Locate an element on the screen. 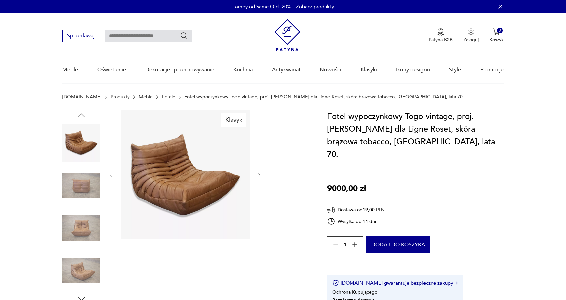  img: Ikona strzałki w prawo is located at coordinates (457, 283).